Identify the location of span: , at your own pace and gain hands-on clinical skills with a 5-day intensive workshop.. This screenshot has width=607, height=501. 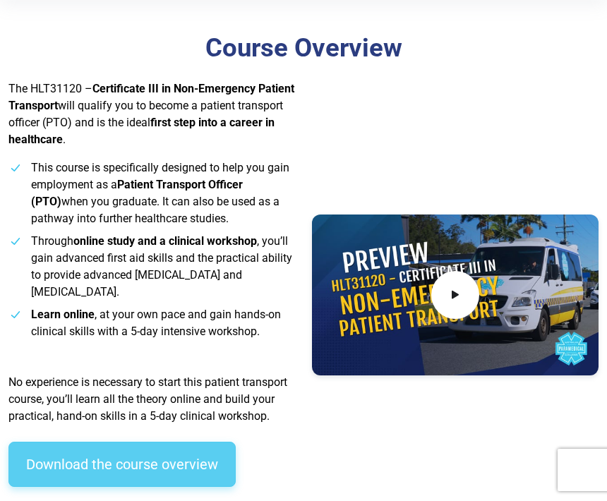
(156, 323).